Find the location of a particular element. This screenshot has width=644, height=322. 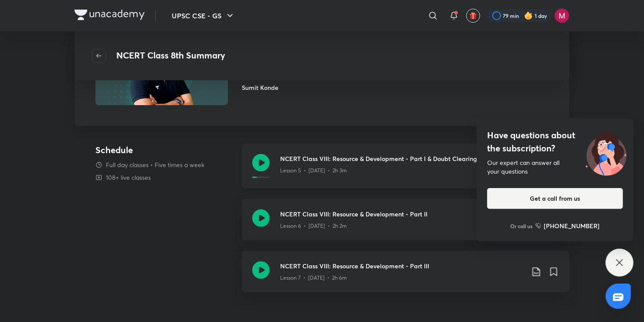

h4: NCERT Class 8th Summary is located at coordinates (171, 56).